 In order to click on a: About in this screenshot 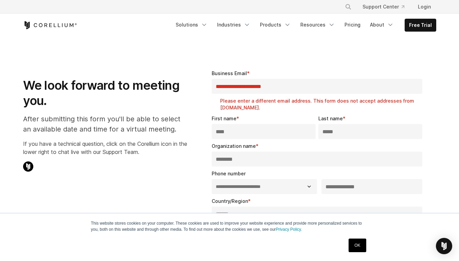, I will do `click(382, 25)`.